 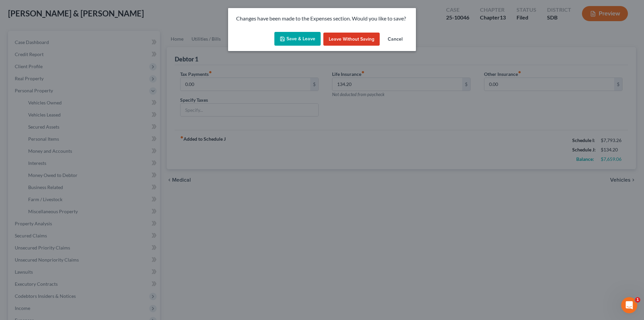 What do you see at coordinates (298, 39) in the screenshot?
I see `button: Save & Leave` at bounding box center [298, 39].